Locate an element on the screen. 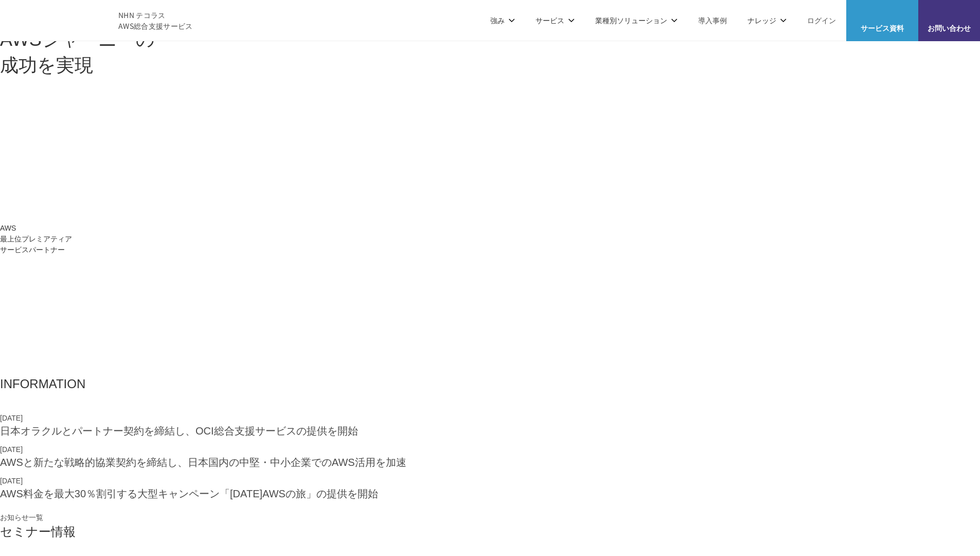 Image resolution: width=980 pixels, height=556 pixels. a: ログイン is located at coordinates (821, 20).